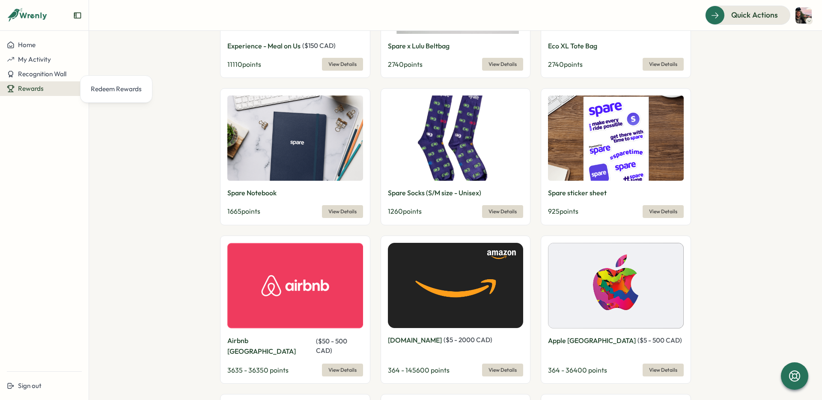 The height and width of the screenshot is (400, 822). I want to click on span: Rewards, so click(31, 88).